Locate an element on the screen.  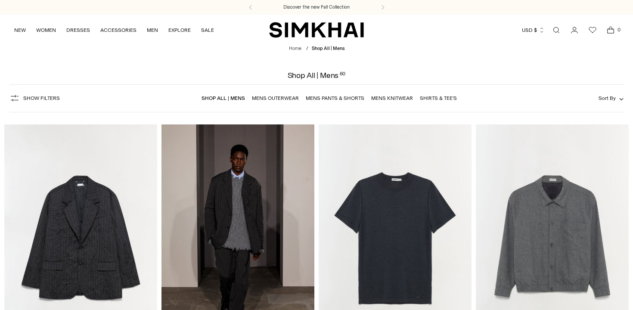
a: Mens Pants & Shorts is located at coordinates (335, 98).